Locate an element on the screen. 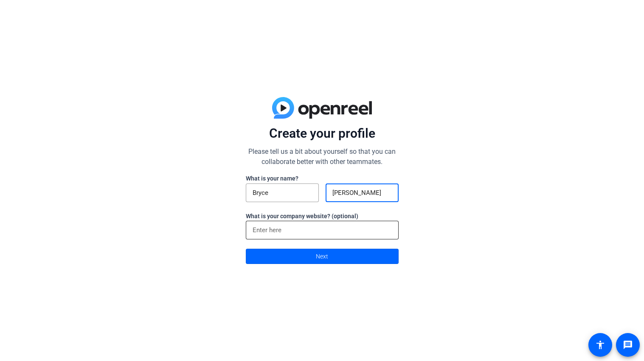 Image resolution: width=644 pixels, height=361 pixels. img: blue-gradient.svg is located at coordinates (322, 108).